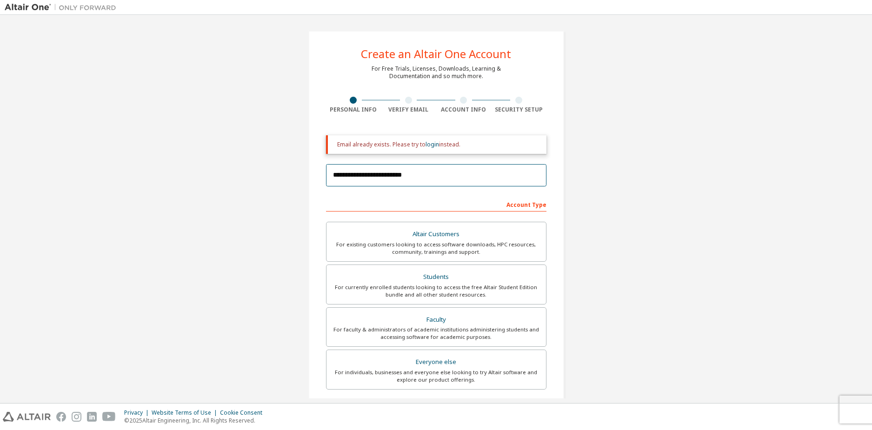  What do you see at coordinates (408, 110) in the screenshot?
I see `div: Verify Email` at bounding box center [408, 110].